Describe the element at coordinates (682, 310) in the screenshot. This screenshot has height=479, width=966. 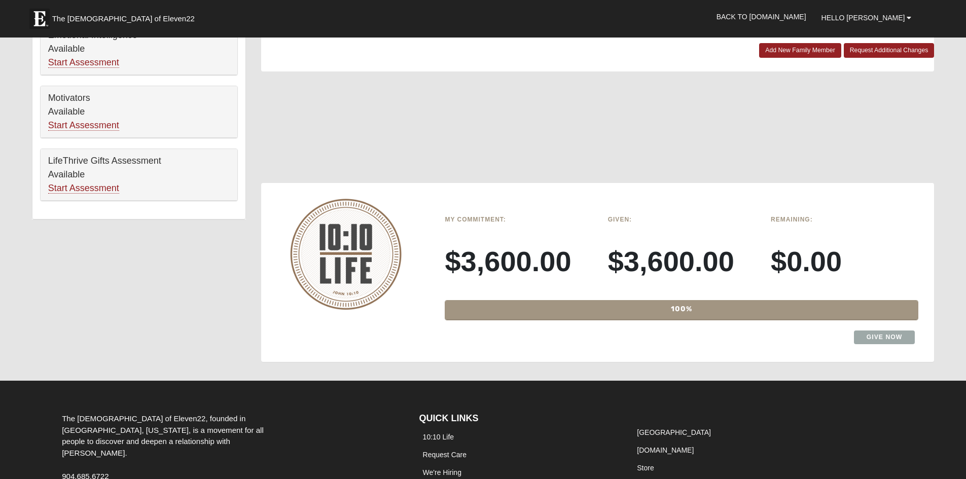
I see `div: 100%` at that location.